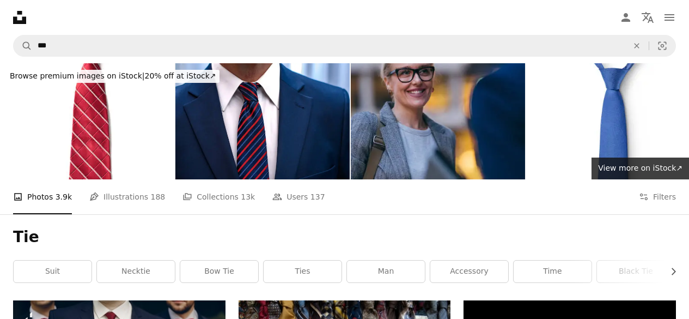 The image size is (689, 319). I want to click on a: black tie, so click(636, 271).